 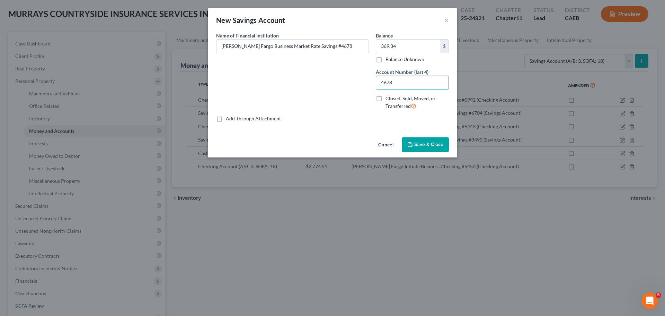 What do you see at coordinates (247, 35) in the screenshot?
I see `span: Name of Financial Institution` at bounding box center [247, 35].